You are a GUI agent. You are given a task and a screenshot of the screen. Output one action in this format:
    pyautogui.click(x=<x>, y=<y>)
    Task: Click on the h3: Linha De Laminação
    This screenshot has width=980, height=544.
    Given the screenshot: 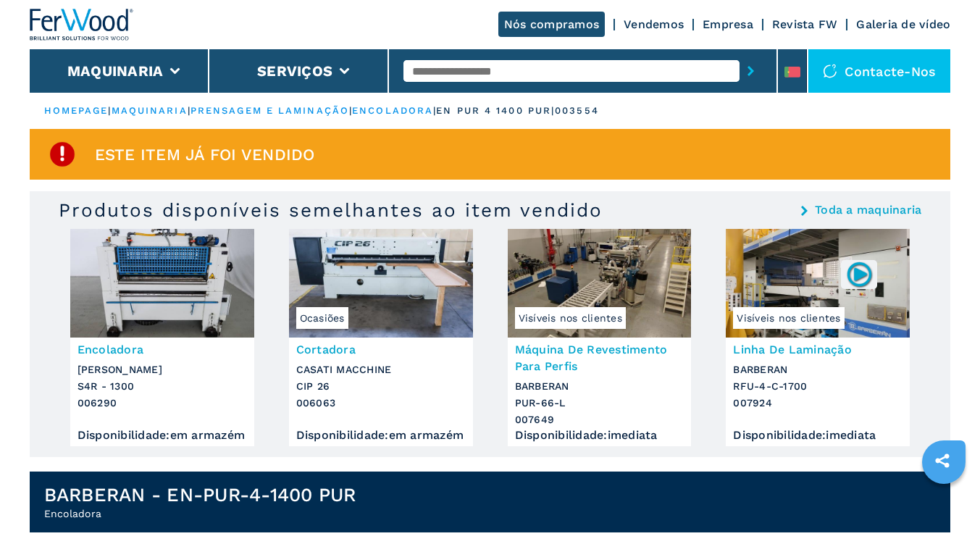 What is the action you would take?
    pyautogui.click(x=817, y=349)
    